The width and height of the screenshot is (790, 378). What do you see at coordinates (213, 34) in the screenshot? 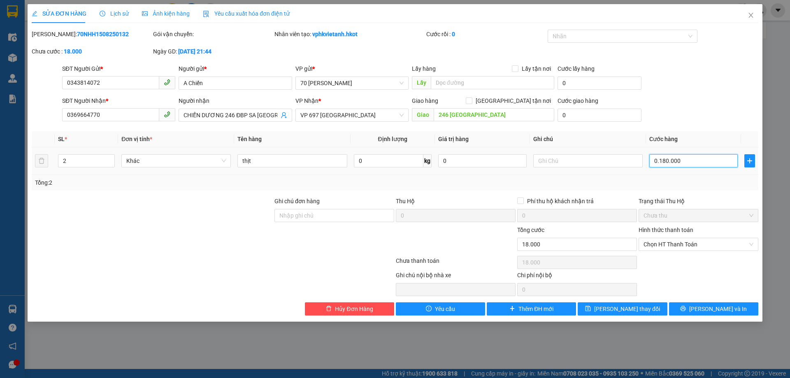
I see `div: Gói vận chuyển:` at bounding box center [213, 34].